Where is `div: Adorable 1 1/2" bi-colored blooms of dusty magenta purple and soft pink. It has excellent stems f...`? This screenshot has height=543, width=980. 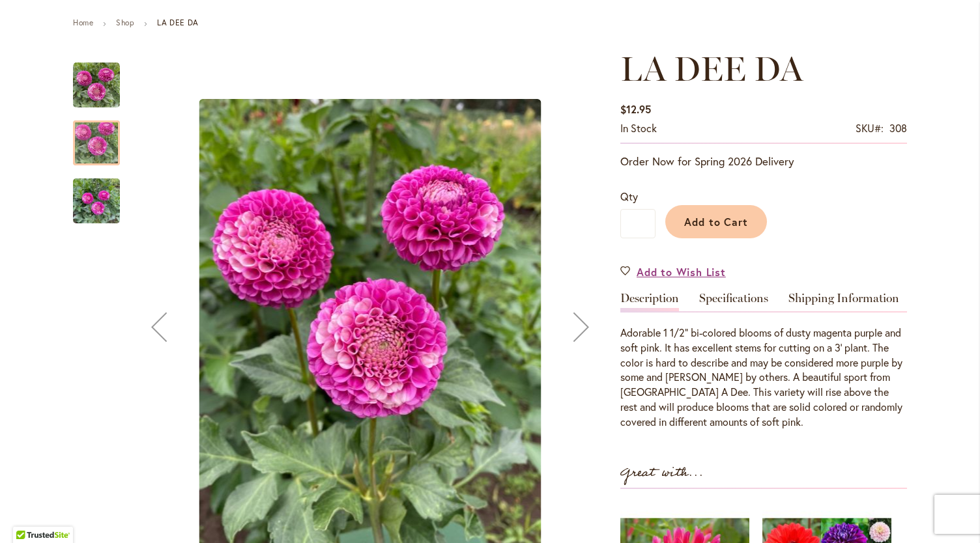
div: Adorable 1 1/2" bi-colored blooms of dusty magenta purple and soft pink. It has excellent stems f... is located at coordinates (763, 377).